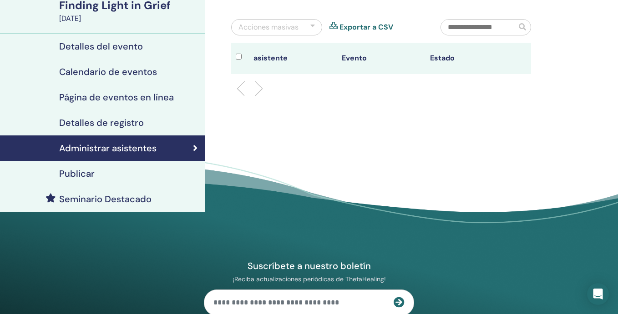  I want to click on h4: Suscríbete a nuestro boletín, so click(309, 266).